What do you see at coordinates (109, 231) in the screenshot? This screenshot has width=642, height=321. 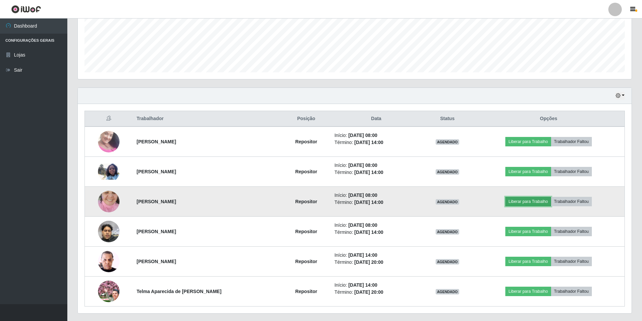 I see `img: 1757116559947.jpeg` at bounding box center [109, 231].